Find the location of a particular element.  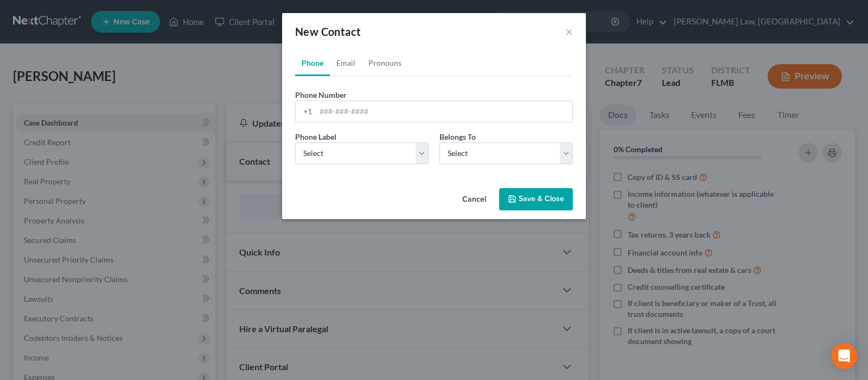

span: Phone Number is located at coordinates (321, 94).